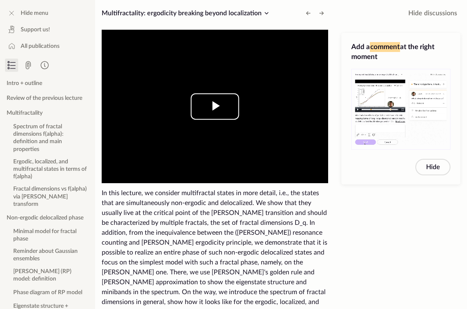 This screenshot has height=309, width=467. I want to click on div: Video Player, so click(215, 107).